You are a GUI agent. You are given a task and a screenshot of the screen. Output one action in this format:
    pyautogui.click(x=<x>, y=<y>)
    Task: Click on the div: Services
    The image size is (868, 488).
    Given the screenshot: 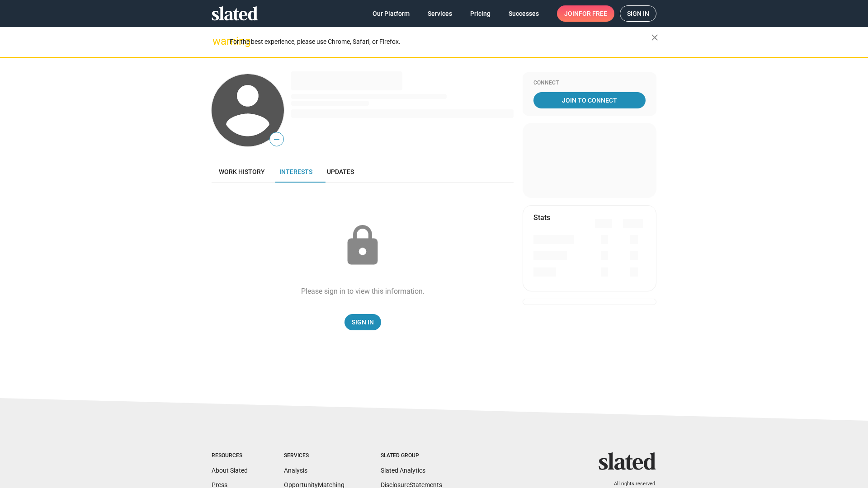 What is the action you would take?
    pyautogui.click(x=315, y=456)
    